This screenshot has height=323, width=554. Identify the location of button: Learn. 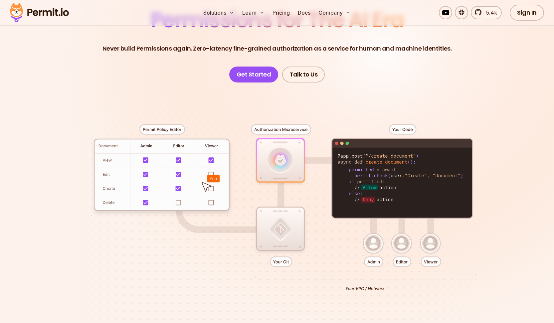
(253, 13).